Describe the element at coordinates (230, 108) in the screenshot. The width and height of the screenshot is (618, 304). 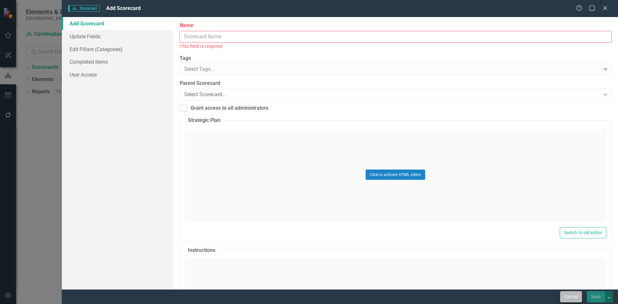
I see `div: Grant access to all administrators` at that location.